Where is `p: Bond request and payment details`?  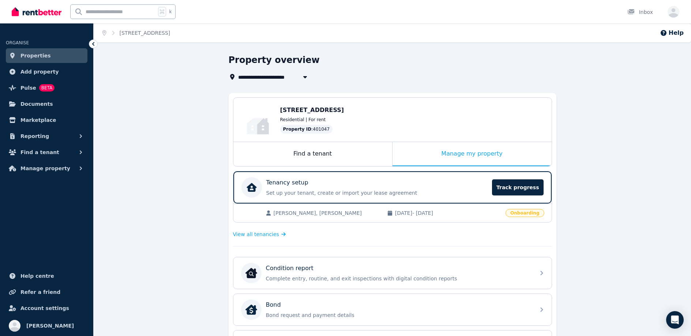 p: Bond request and payment details is located at coordinates (399, 315).